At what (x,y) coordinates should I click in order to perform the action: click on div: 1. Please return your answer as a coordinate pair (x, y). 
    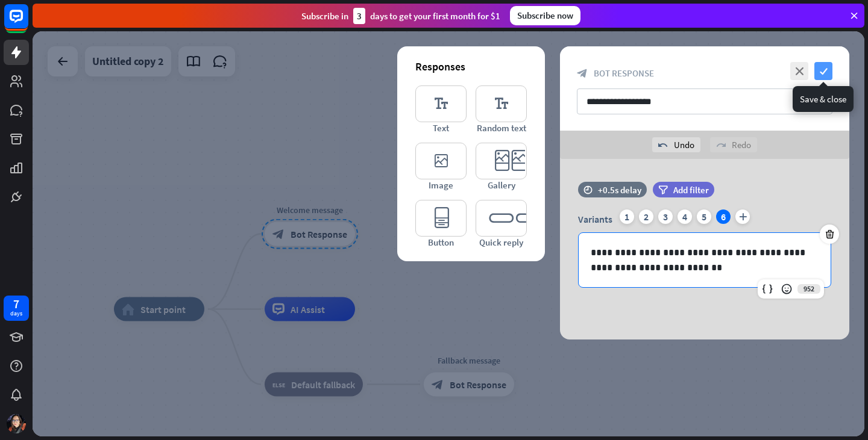
    Looking at the image, I should click on (627, 216).